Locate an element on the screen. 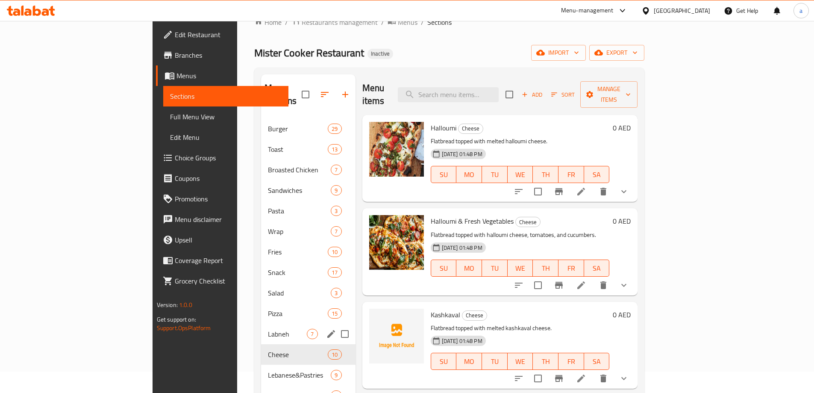 The width and height of the screenshot is (814, 393). div: Wrap is located at coordinates (299, 231).